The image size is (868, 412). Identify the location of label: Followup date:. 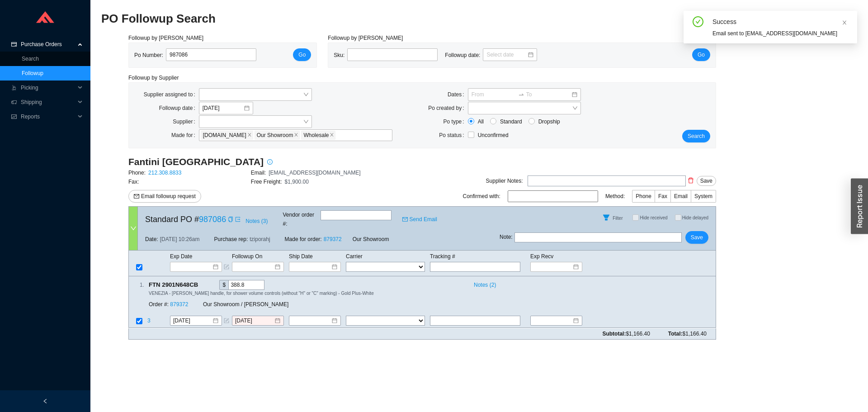
(179, 108).